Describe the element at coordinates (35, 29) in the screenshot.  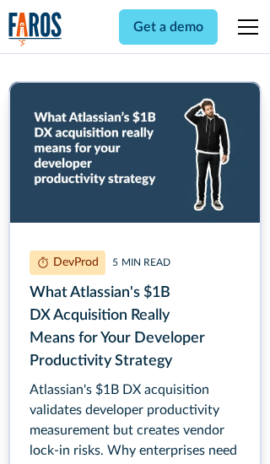
I see `img: Logo of the analytics and reporting company Faros.` at that location.